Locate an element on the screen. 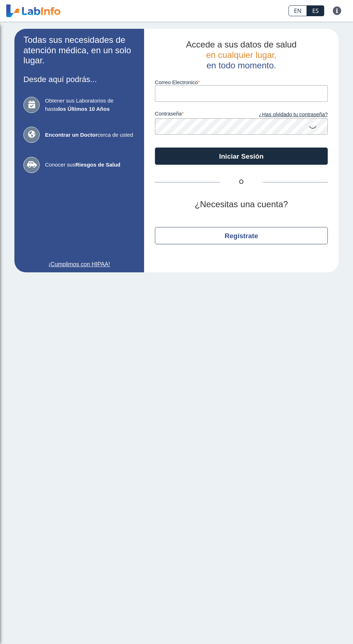  a: ¿Has olvidado tu contraseña? is located at coordinates (285, 115).